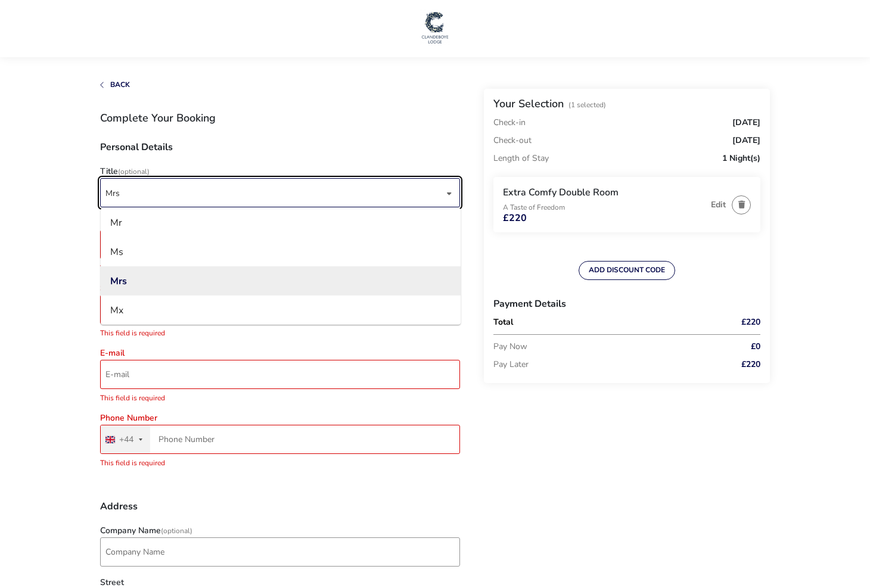  What do you see at coordinates (280, 374) in the screenshot?
I see `input: email` at bounding box center [280, 374].